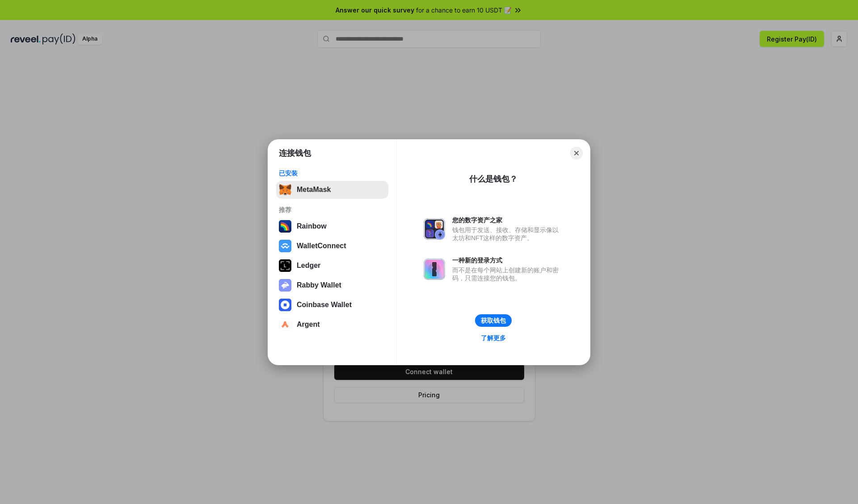  I want to click on button: Ledger, so click(332, 266).